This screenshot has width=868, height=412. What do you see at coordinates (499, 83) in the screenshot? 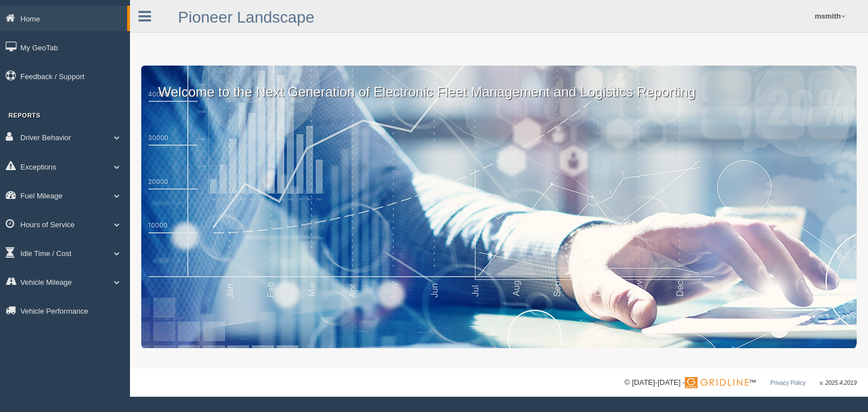
I see `p: Welcome to the Next Generation of Electronic Fleet Management and Logistics Reporting` at bounding box center [499, 83].